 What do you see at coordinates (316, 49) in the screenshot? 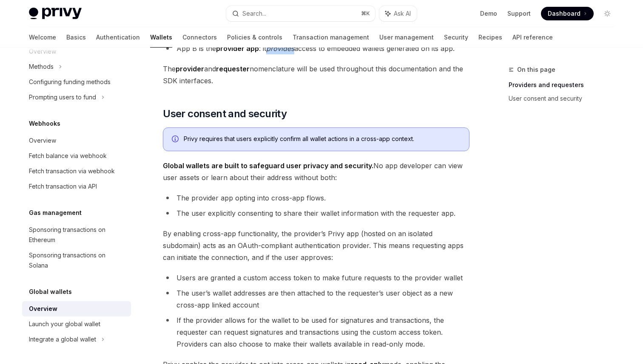
I see `li: App B is the : it access to embedded wallets generated on its app.` at bounding box center [316, 49].